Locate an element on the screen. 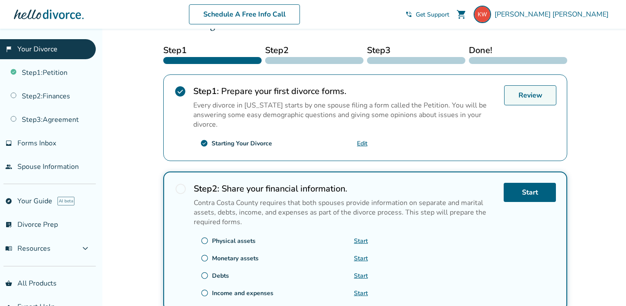  span: flag_2 is located at coordinates (9, 49).